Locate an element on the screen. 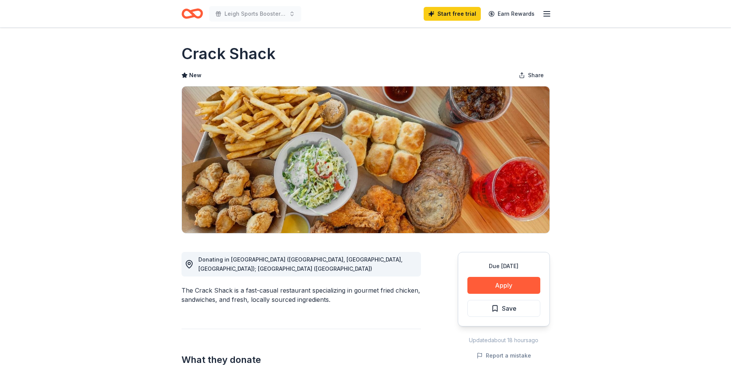  button: Share is located at coordinates (531, 75).